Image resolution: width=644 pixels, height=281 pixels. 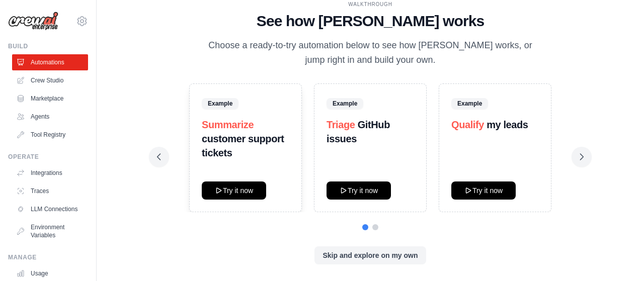 What do you see at coordinates (50, 191) in the screenshot?
I see `a: Traces` at bounding box center [50, 191].